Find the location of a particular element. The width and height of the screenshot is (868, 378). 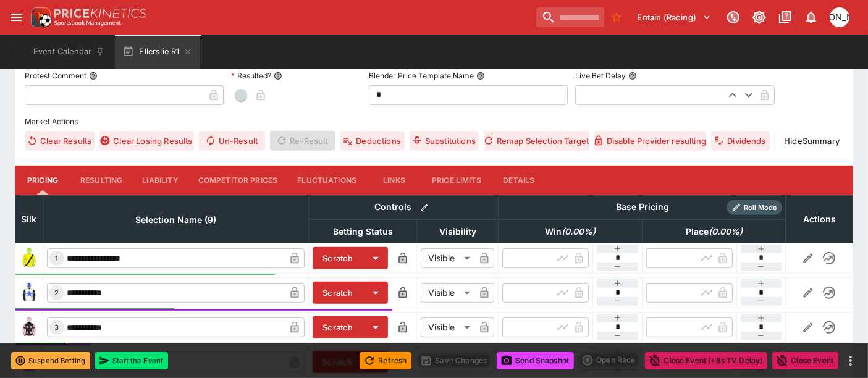

button: Liability is located at coordinates (160, 180).